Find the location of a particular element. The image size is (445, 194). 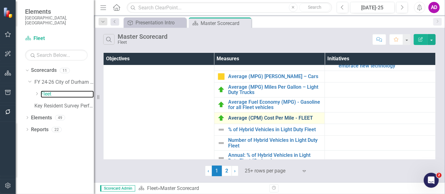

div: Fleet is located at coordinates (142, 42).